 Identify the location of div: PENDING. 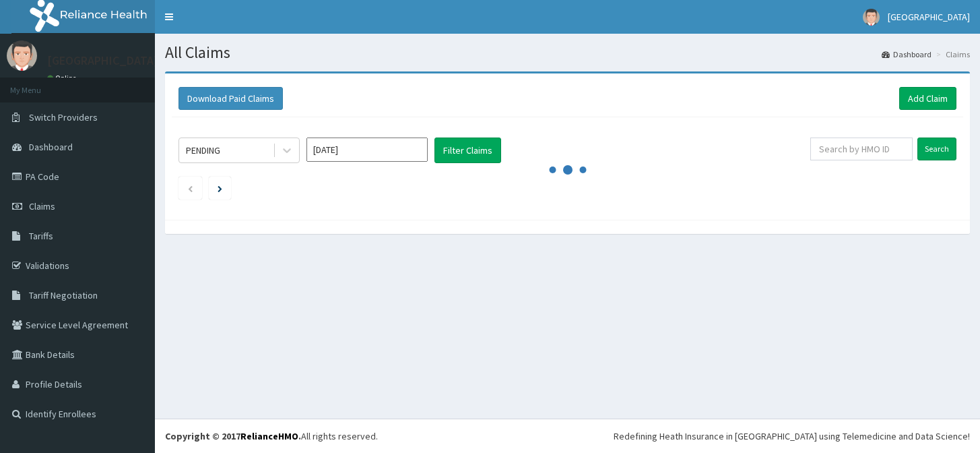
(203, 150).